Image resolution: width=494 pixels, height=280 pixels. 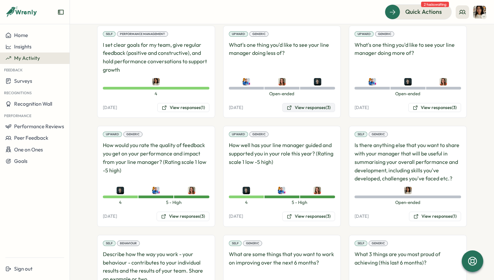 What do you see at coordinates (31, 137) in the screenshot?
I see `span: Peer Feedback` at bounding box center [31, 137].